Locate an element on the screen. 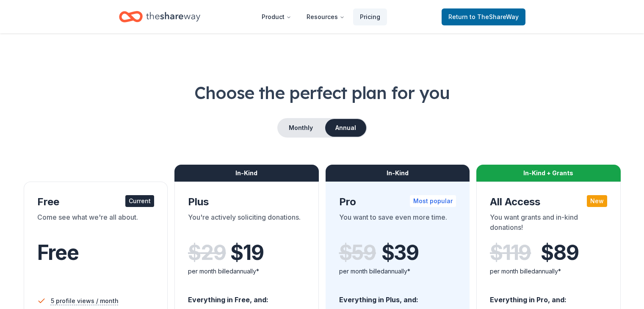 The height and width of the screenshot is (309, 644). a: Pricing is located at coordinates (370, 17).